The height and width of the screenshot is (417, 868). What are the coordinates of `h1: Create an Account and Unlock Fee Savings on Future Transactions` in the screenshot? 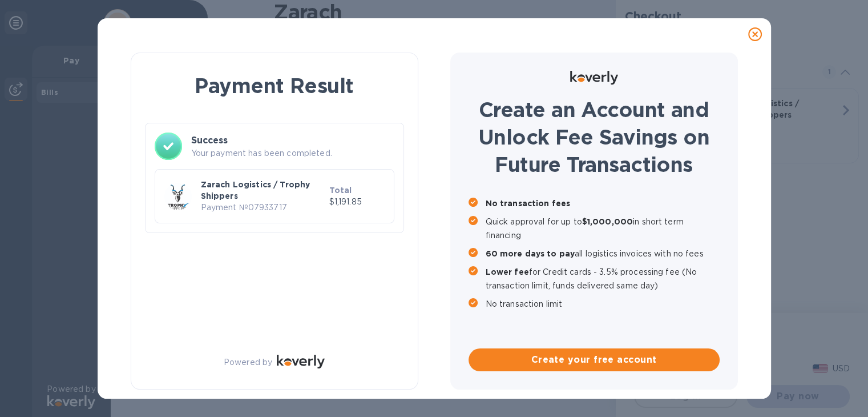 It's located at (594, 137).